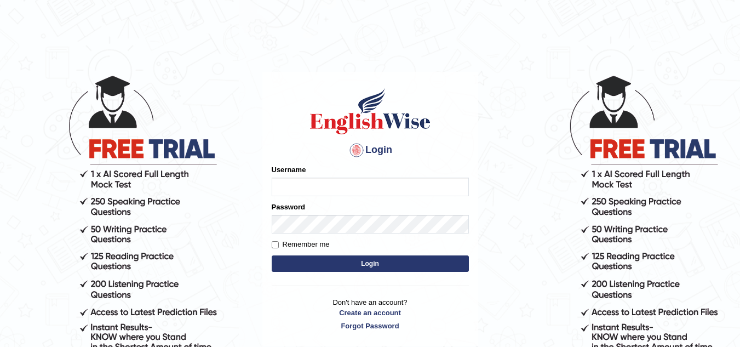 The image size is (740, 347). Describe the element at coordinates (370, 150) in the screenshot. I see `h4: Login` at that location.